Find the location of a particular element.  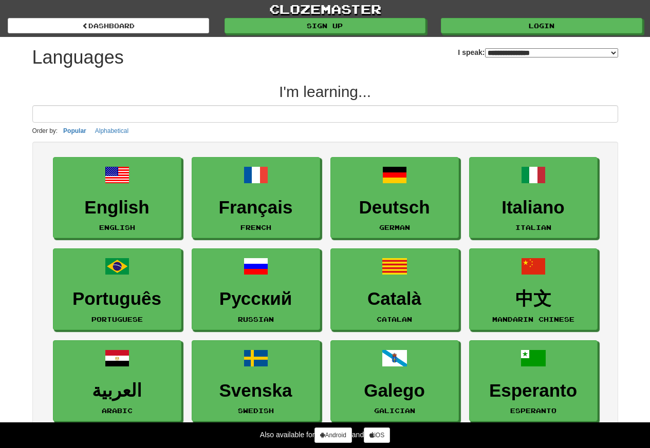

small: French is located at coordinates (256, 228).